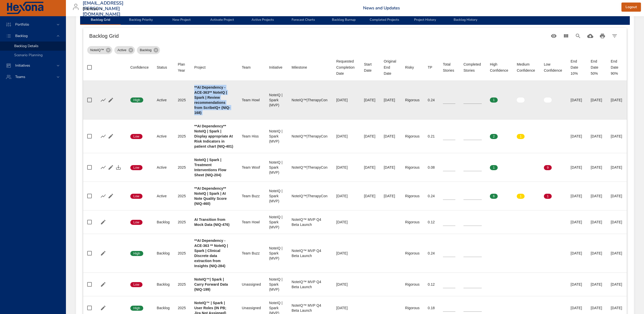 Image resolution: width=644 pixels, height=314 pixels. What do you see at coordinates (97, 50) in the screenshot?
I see `span: NoteIQ™` at bounding box center [97, 50].